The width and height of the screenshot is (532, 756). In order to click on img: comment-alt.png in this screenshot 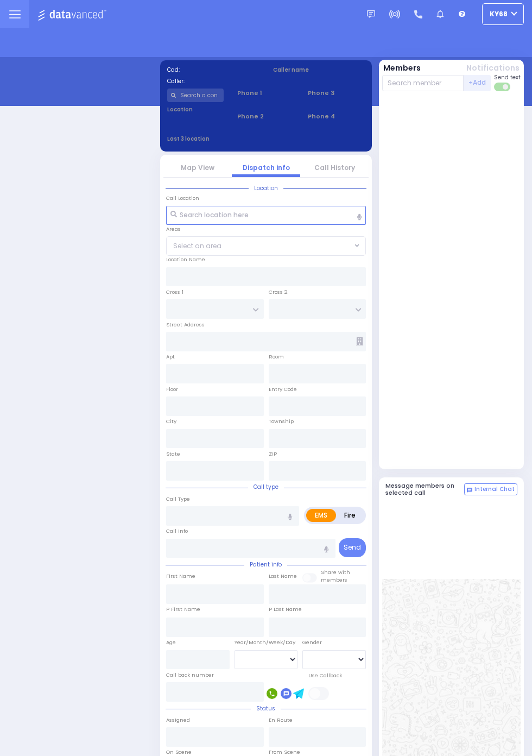, I will do `click(470, 490)`.